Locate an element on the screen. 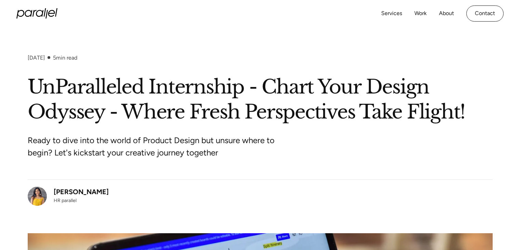 The height and width of the screenshot is (250, 520). a: Work is located at coordinates (421, 13).